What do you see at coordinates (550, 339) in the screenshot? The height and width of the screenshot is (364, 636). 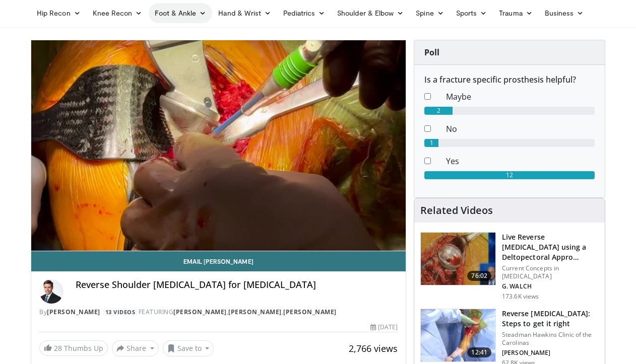 I see `p: Steadman Hawkins Clinic of the Carolinas` at bounding box center [550, 339].